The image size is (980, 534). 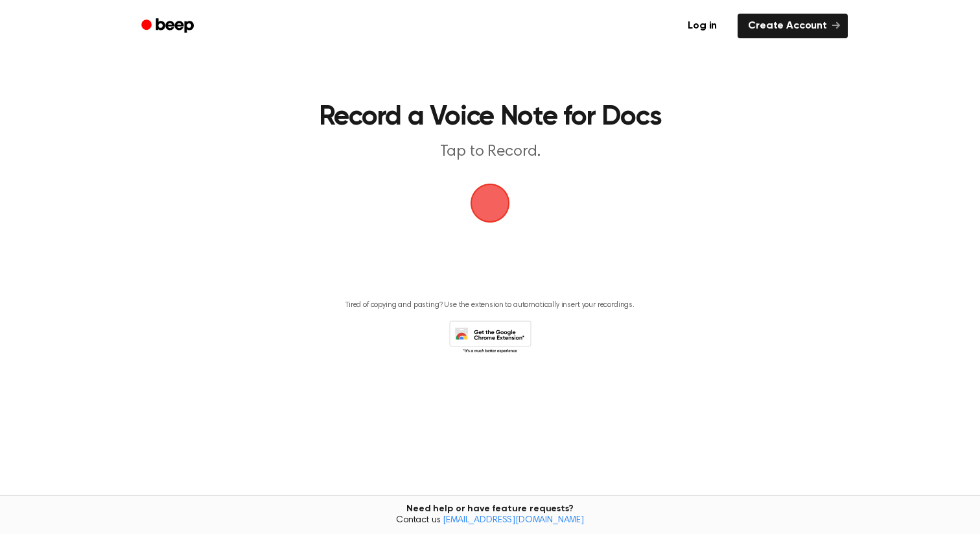 What do you see at coordinates (792, 26) in the screenshot?
I see `a: Create Account` at bounding box center [792, 26].